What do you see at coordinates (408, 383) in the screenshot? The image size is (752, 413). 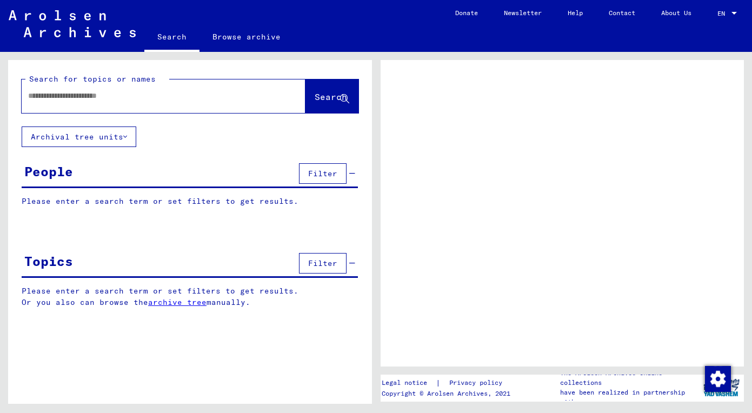 I see `a: Legal notice` at bounding box center [408, 383].